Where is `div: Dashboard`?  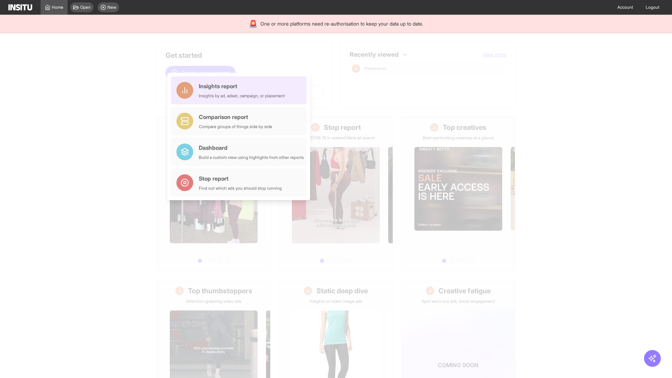
div: Dashboard is located at coordinates (251, 148).